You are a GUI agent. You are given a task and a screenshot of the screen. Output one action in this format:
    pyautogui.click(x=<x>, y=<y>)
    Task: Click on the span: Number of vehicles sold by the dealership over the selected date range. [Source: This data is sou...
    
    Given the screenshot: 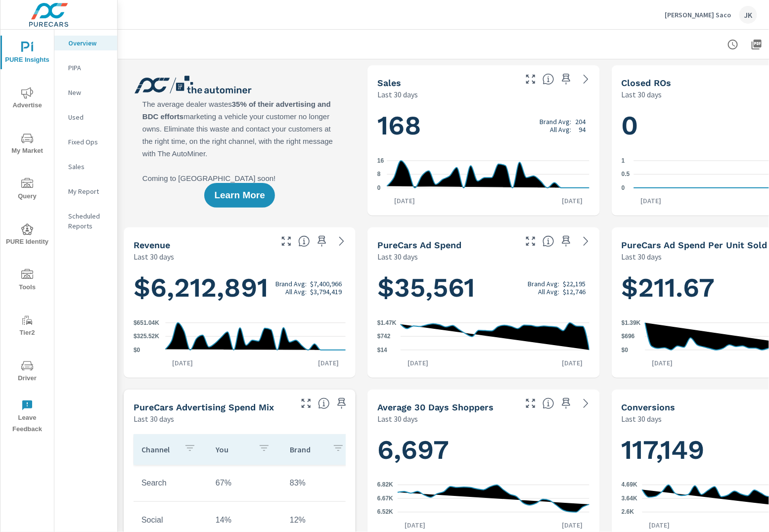 What is the action you would take?
    pyautogui.click(x=548, y=79)
    